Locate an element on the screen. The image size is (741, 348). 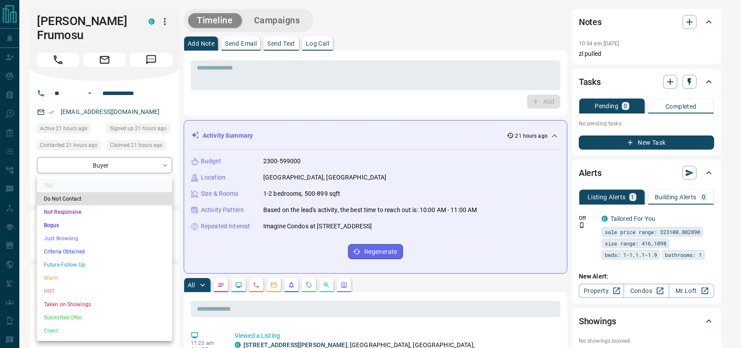
li: Future Follow Up is located at coordinates (105, 265).